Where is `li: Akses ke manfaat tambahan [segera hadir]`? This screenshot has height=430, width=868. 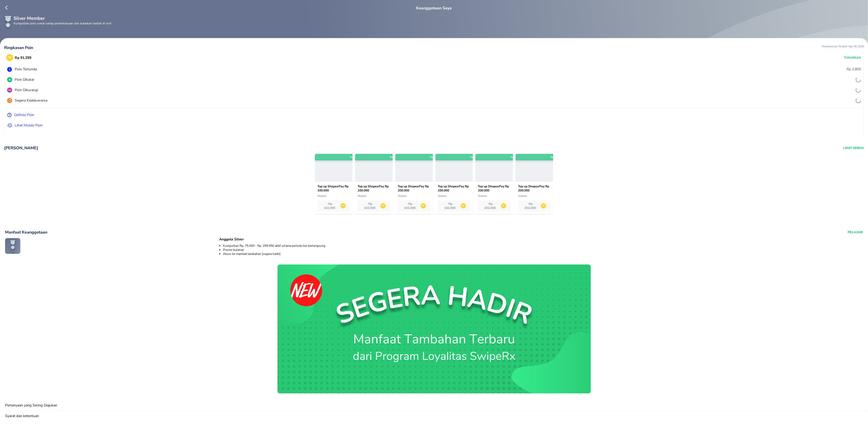 li: Akses ke manfaat tambahan [segera hadir] is located at coordinates (542, 254).